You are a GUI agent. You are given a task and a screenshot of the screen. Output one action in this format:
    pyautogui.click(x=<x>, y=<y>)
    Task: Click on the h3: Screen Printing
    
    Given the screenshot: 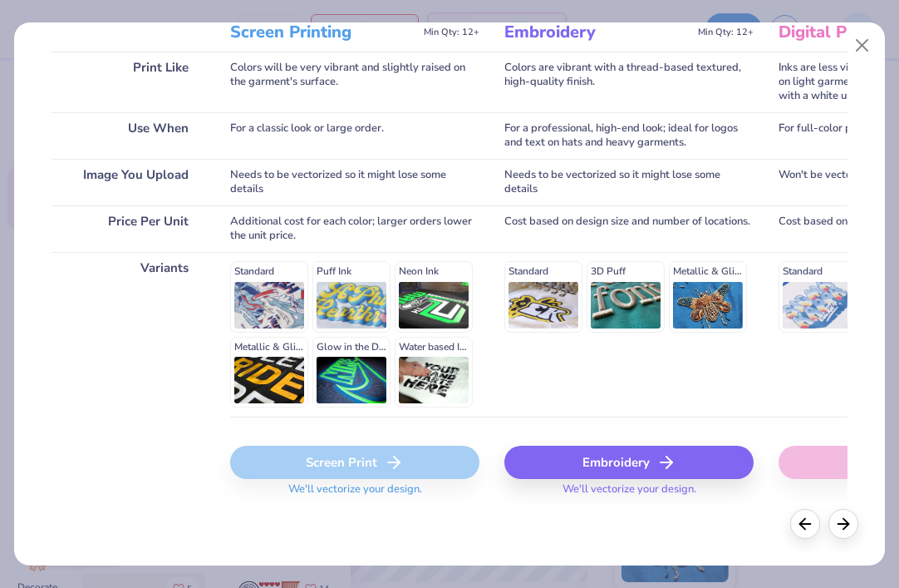 What is the action you would take?
    pyautogui.click(x=324, y=32)
    